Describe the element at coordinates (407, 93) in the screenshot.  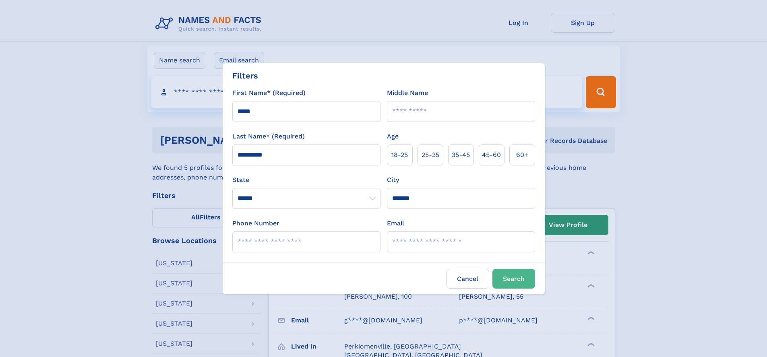
I see `label: Middle Name` at that location.